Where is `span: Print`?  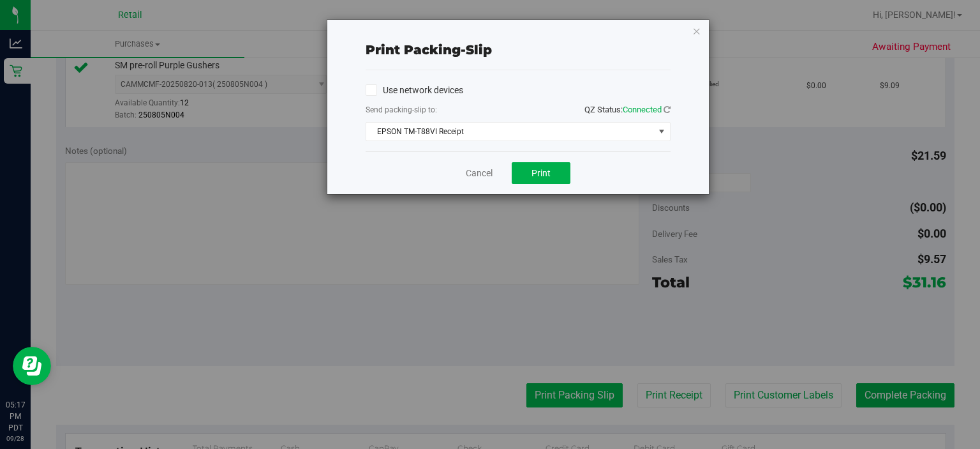 span: Print is located at coordinates (541, 173).